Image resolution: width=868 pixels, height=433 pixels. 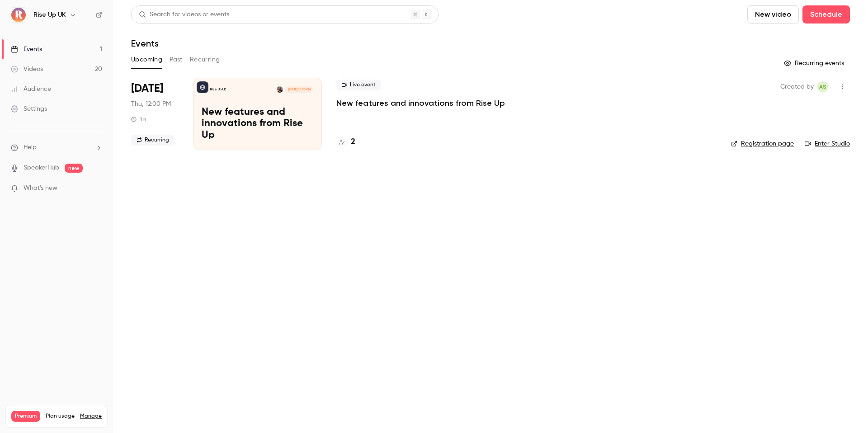 What do you see at coordinates (56, 147) in the screenshot?
I see `li: help-dropdown-opener` at bounding box center [56, 147].